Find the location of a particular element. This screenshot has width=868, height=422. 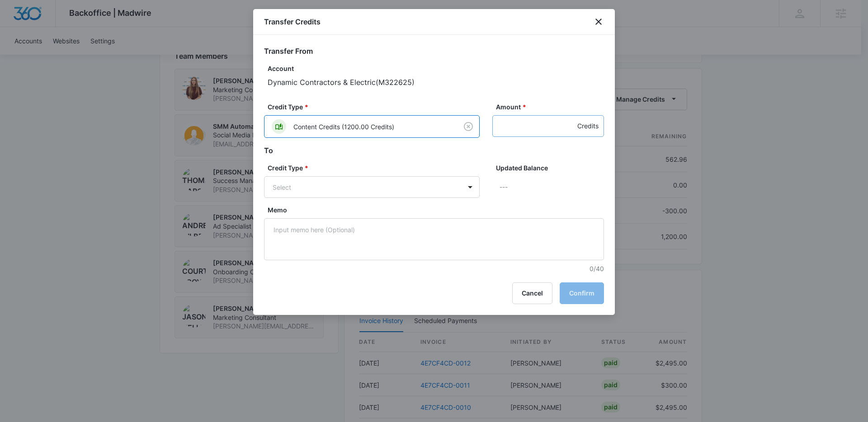

button: Cancel is located at coordinates (532, 294).